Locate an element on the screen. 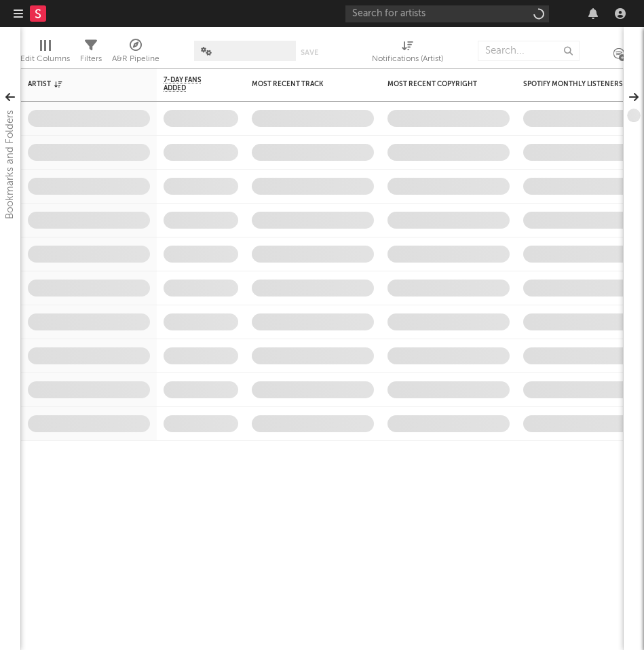 Image resolution: width=644 pixels, height=650 pixels. div: Spotify Monthly Listeners is located at coordinates (574, 84).